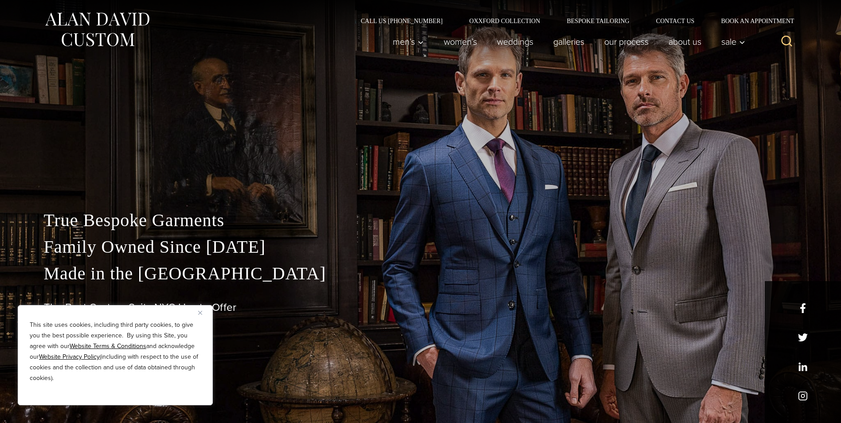 This screenshot has height=423, width=841. I want to click on a: Women’s, so click(460, 42).